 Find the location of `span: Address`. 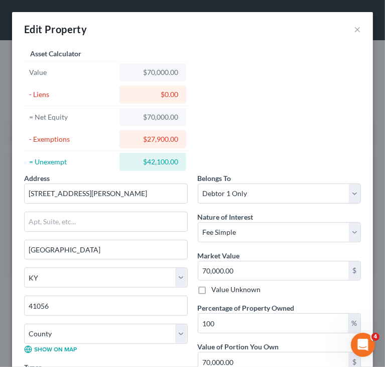

span: Address is located at coordinates (37, 178).